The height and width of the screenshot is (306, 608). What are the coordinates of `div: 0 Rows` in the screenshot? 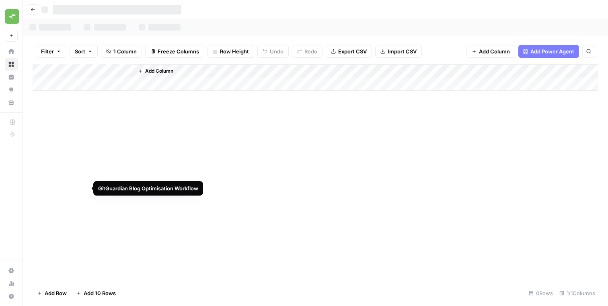 It's located at (541, 294).